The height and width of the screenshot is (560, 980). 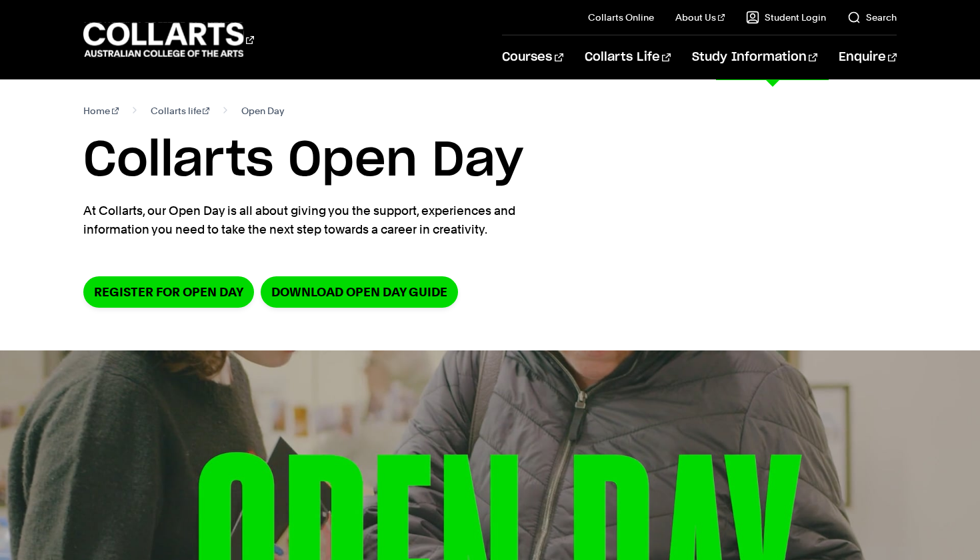 What do you see at coordinates (627, 57) in the screenshot?
I see `a: Collarts Life` at bounding box center [627, 57].